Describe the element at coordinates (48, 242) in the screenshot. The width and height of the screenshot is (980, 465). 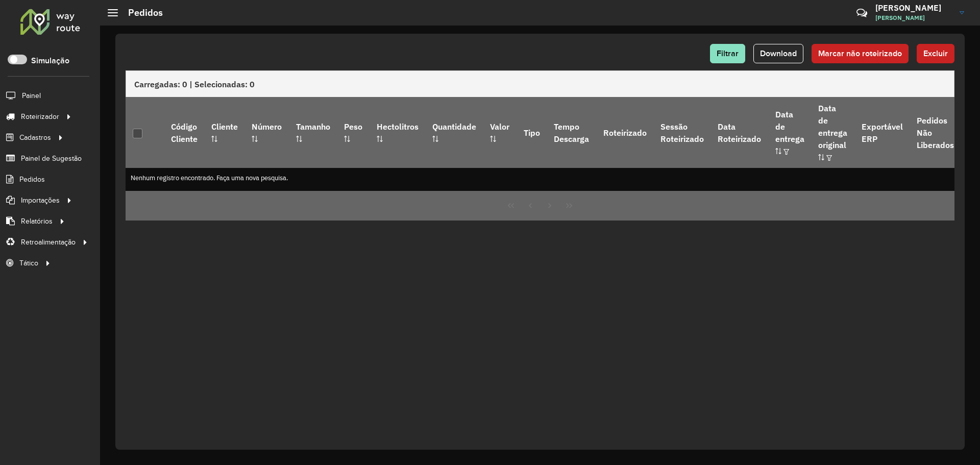
I see `span: Retroalimentação` at that location.